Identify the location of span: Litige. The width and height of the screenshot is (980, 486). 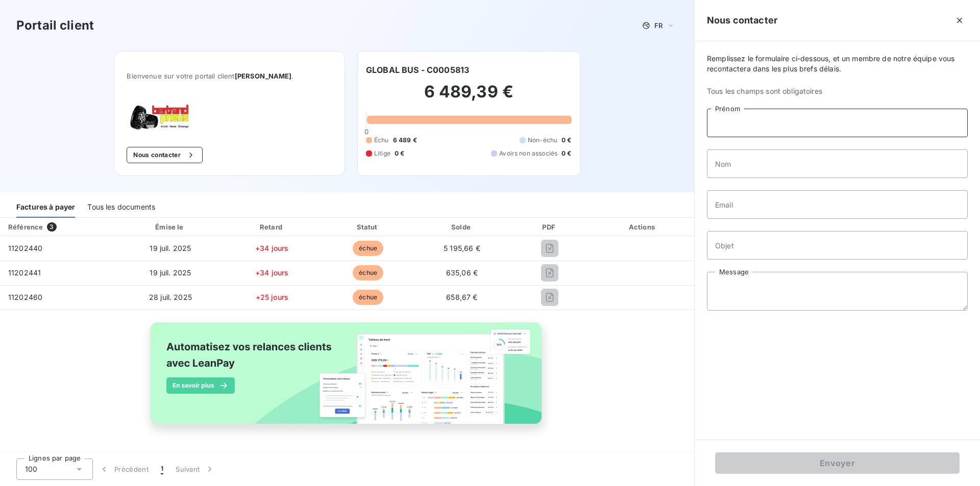
(382, 154).